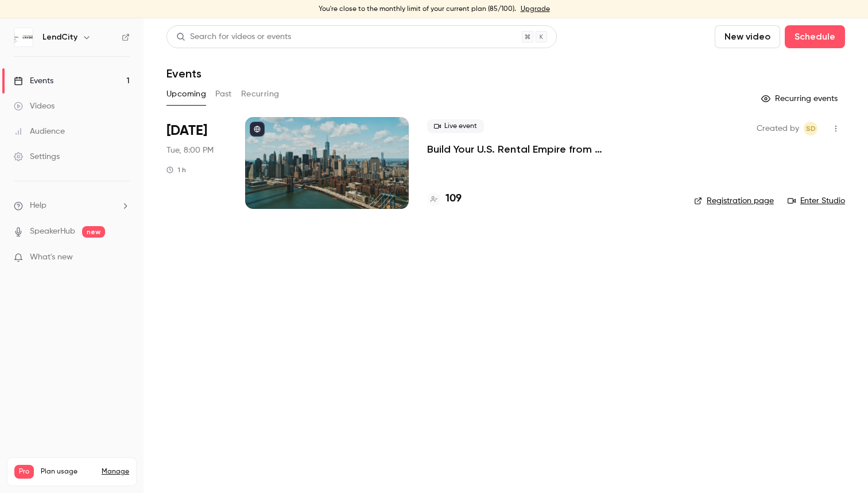 This screenshot has width=868, height=493. What do you see at coordinates (810, 128) in the screenshot?
I see `span: SD` at bounding box center [810, 128].